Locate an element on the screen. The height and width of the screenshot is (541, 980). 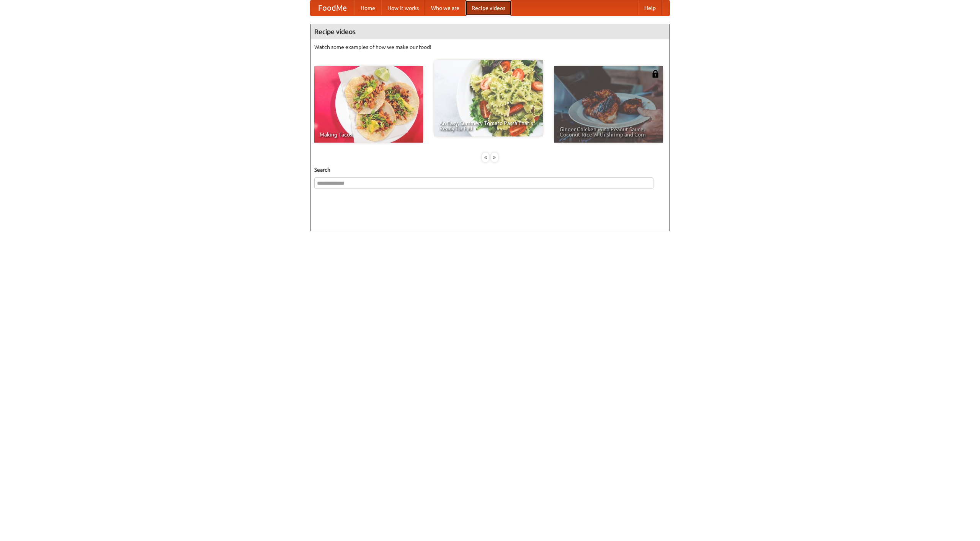
a: How it works is located at coordinates (403, 8).